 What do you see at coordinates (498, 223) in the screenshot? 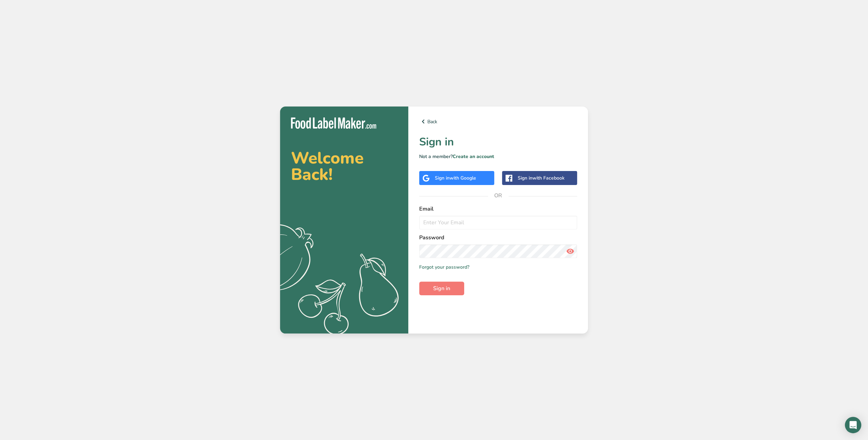
I see `input: Enter Your Email` at bounding box center [498, 223].